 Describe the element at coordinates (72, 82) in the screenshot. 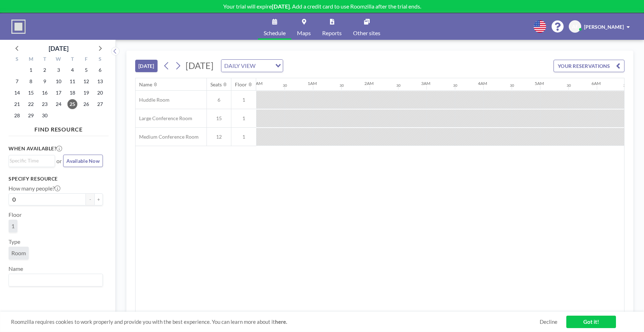

I see `span: Thursday, September 11, 2025` at that location.